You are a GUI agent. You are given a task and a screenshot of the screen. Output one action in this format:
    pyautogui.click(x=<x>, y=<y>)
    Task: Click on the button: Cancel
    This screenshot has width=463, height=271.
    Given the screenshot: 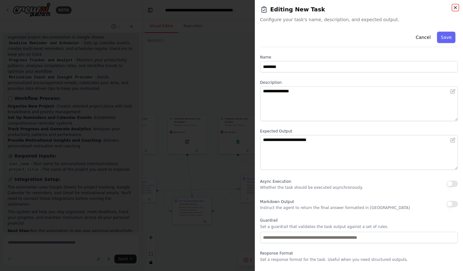 What is the action you would take?
    pyautogui.click(x=422, y=37)
    